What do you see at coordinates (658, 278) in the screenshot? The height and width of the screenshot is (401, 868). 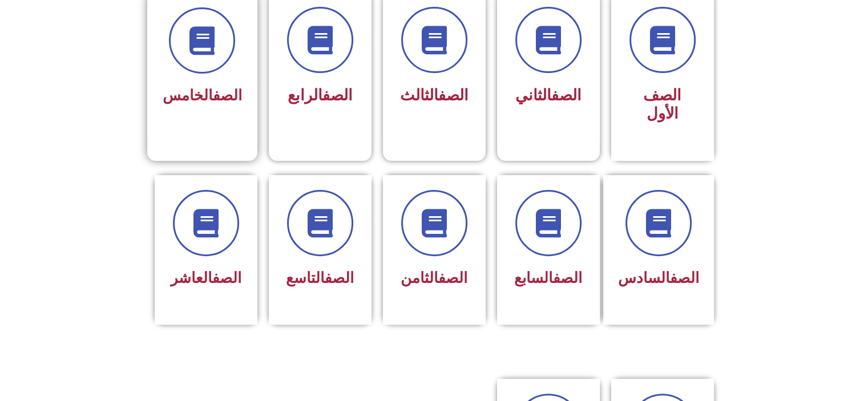 I see `span: السادس` at bounding box center [658, 278].